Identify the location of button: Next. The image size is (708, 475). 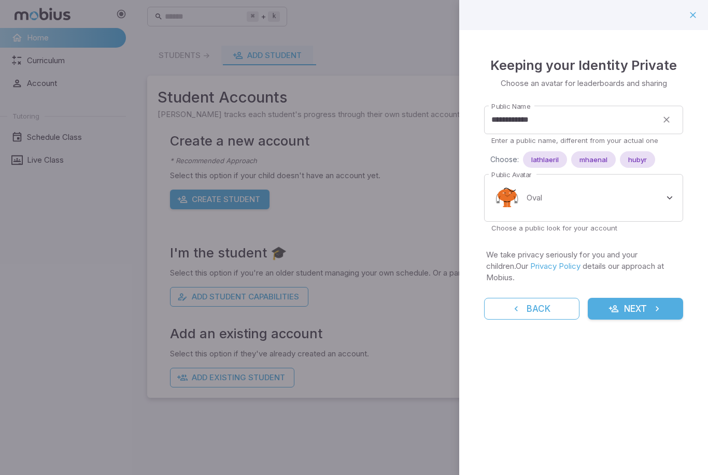
(635, 309).